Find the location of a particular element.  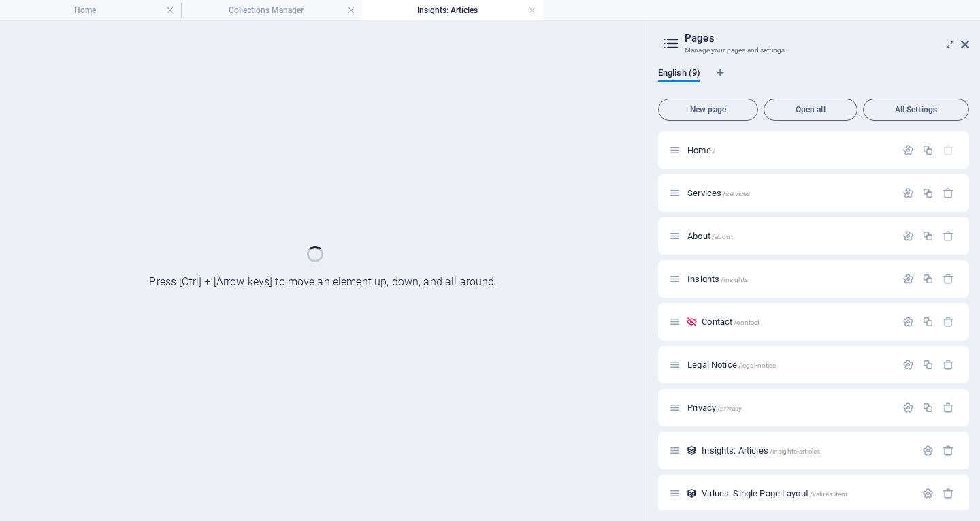

div: Home/ is located at coordinates (789, 149).